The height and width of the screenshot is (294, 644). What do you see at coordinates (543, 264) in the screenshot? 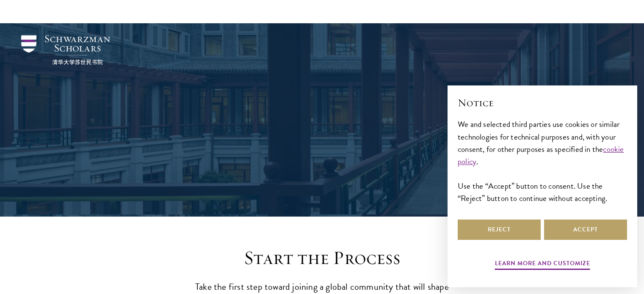
I see `button: Learn more and customize` at bounding box center [543, 264].